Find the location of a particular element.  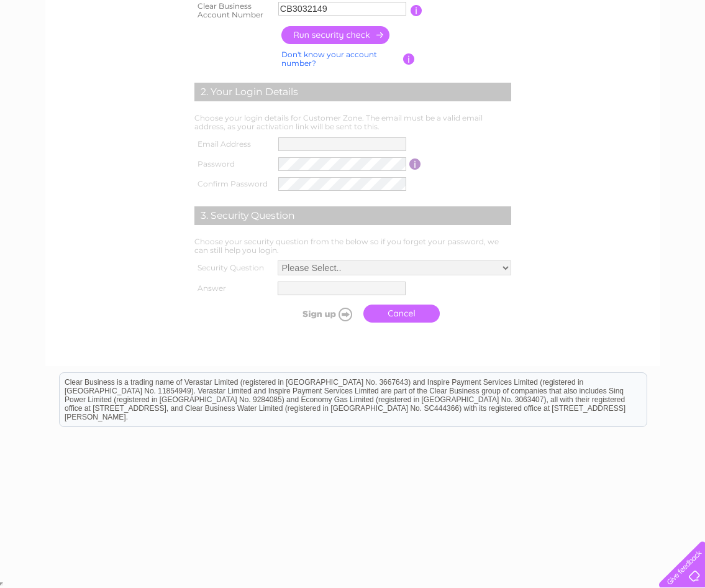

a: Blog is located at coordinates (651, 57).